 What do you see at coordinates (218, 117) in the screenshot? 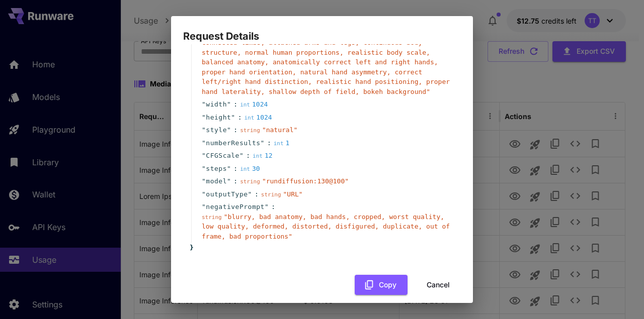
I see `span: height` at bounding box center [218, 117].